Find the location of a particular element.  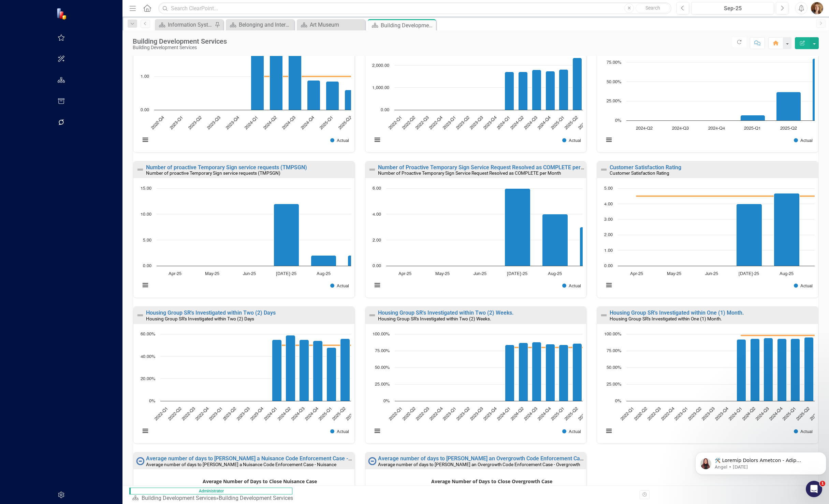

path: 2024-Q2, 93. Actual. is located at coordinates (755, 369).